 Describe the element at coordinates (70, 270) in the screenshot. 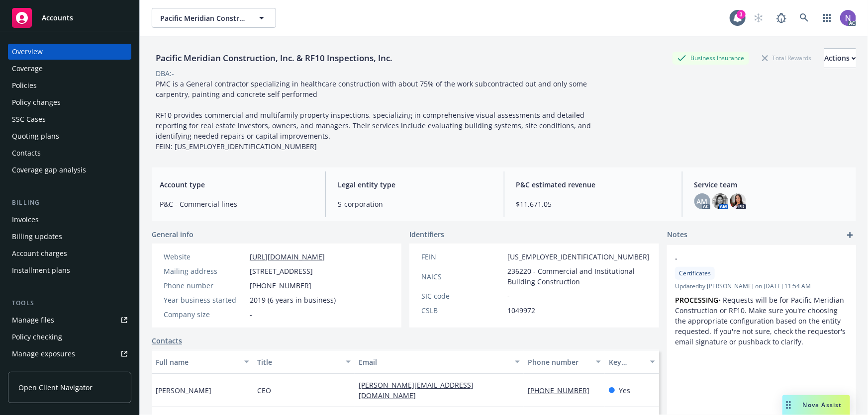

I see `a: Installment plans` at that location.